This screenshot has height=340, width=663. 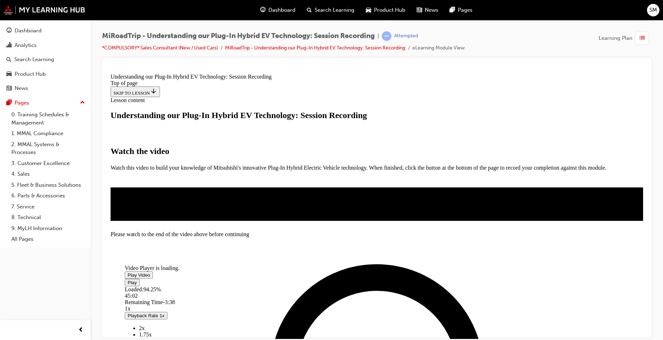 I want to click on span: Pages, so click(x=465, y=10).